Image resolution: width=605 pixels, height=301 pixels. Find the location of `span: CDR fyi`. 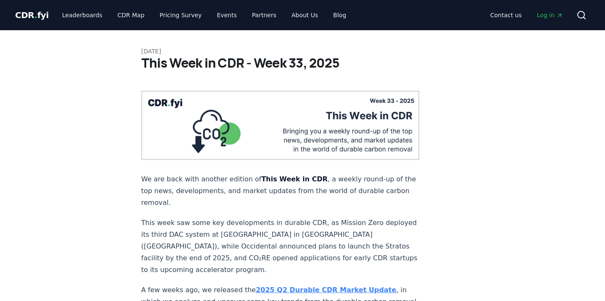

span: CDR fyi is located at coordinates (32, 15).